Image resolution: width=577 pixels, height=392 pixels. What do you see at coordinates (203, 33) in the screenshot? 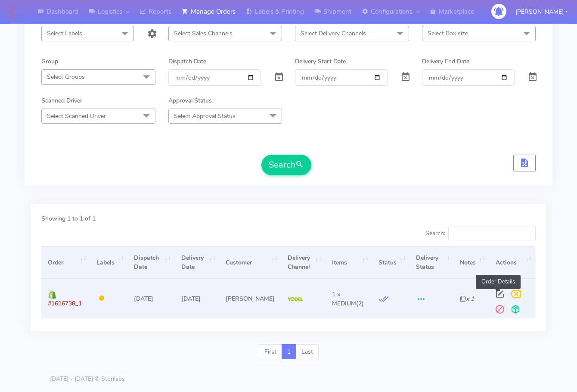
I see `span: Select Sales Channels` at bounding box center [203, 33].